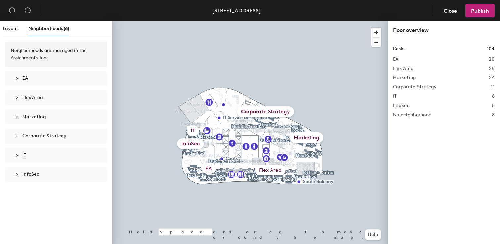  Describe the element at coordinates (395, 96) in the screenshot. I see `h2: IT` at that location.